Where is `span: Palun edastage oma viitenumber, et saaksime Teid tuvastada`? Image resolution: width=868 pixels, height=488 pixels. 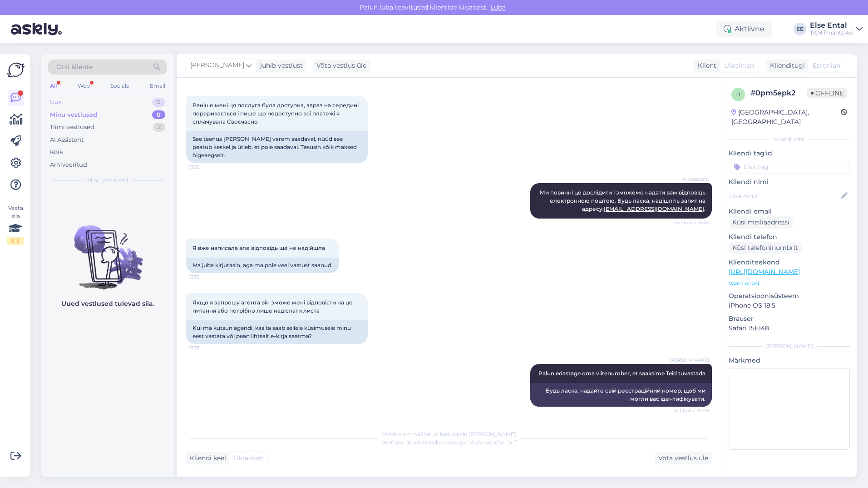
span: Palun edastage oma viitenumber, et saaksime Teid tuvastada is located at coordinates (622, 373).